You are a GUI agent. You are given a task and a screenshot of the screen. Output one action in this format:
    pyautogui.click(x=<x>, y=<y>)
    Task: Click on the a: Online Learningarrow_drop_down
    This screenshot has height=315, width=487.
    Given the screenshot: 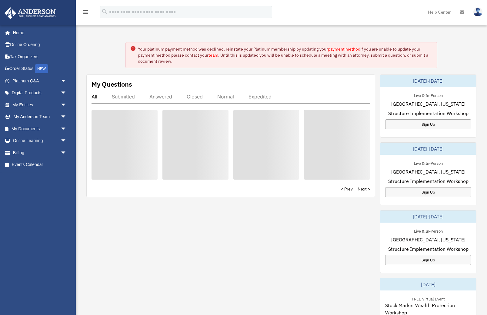 What is the action you would take?
    pyautogui.click(x=40, y=141)
    